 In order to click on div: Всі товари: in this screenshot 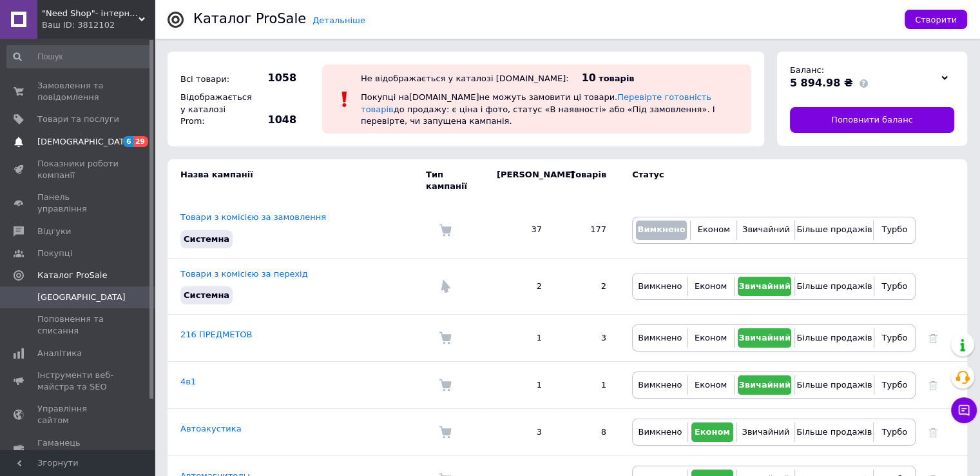, I will do `click(213, 79)`.